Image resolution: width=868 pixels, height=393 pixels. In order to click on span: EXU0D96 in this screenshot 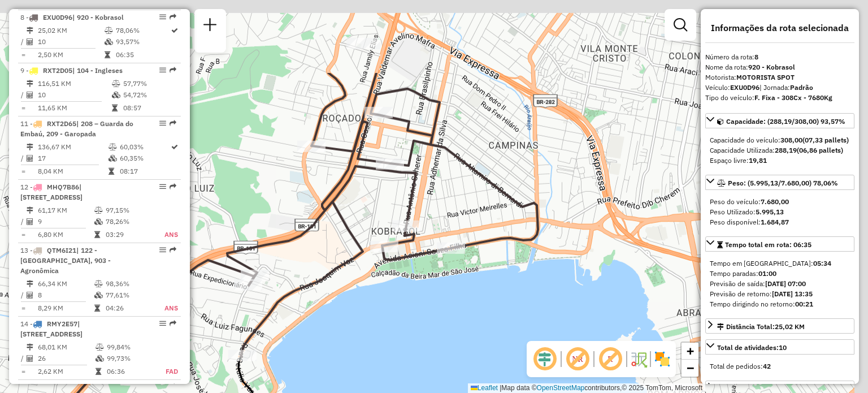, I will do `click(57, 17)`.